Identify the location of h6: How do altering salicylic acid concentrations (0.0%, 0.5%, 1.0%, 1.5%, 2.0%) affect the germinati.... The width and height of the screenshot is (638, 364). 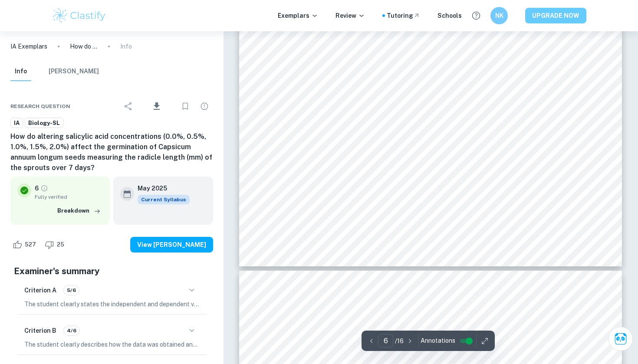
(112, 152).